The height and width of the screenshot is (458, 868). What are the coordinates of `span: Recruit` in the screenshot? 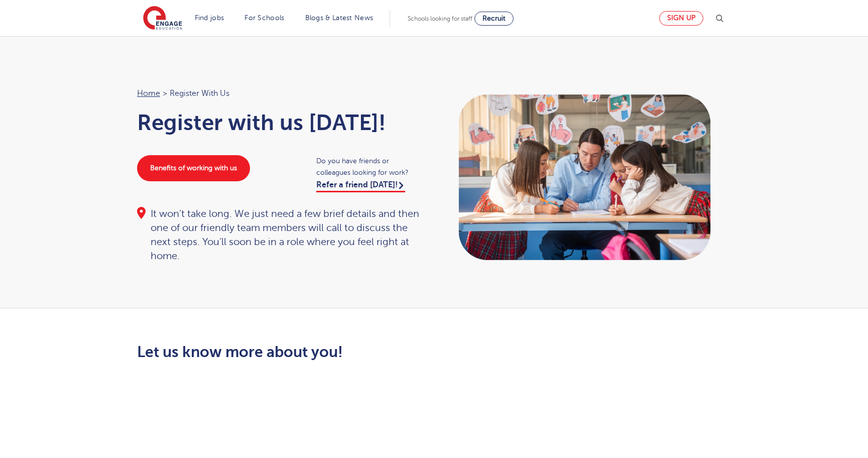 It's located at (494, 18).